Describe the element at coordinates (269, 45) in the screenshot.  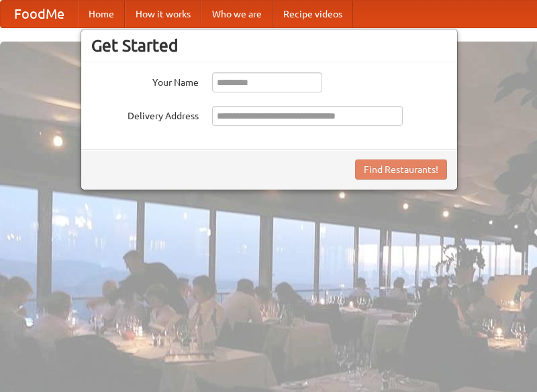
I see `h3: Get Started` at that location.